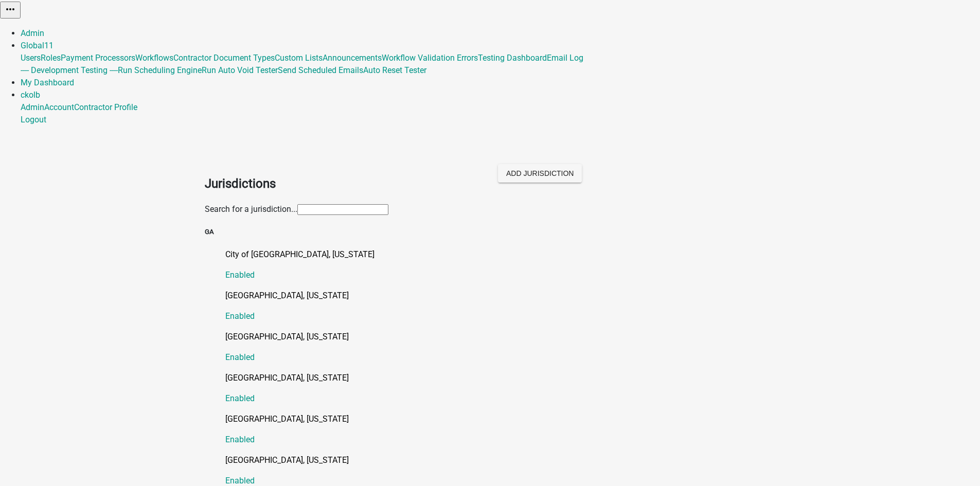 The image size is (980, 486). Describe the element at coordinates (513, 58) in the screenshot. I see `a: Testing Dashboard` at that location.